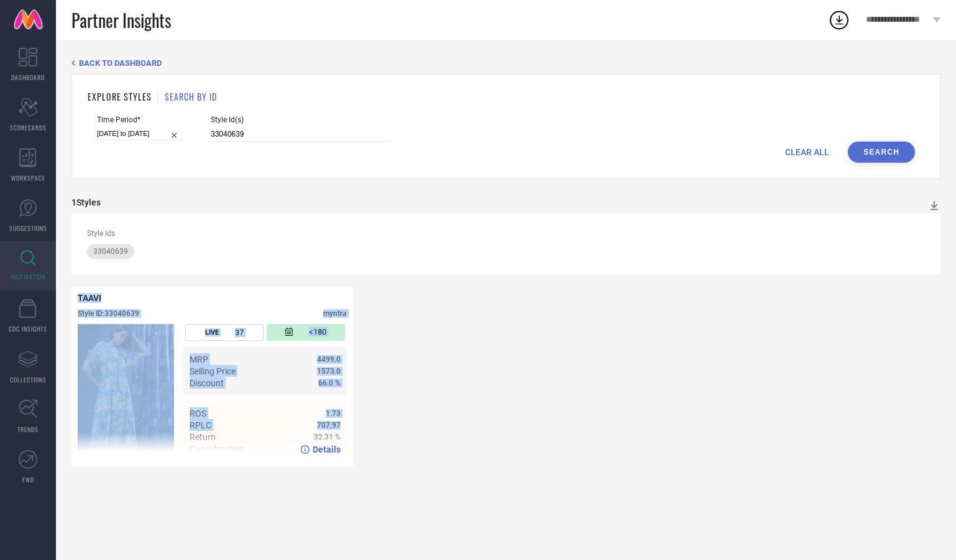  Describe the element at coordinates (89, 298) in the screenshot. I see `span: TAAVI` at that location.